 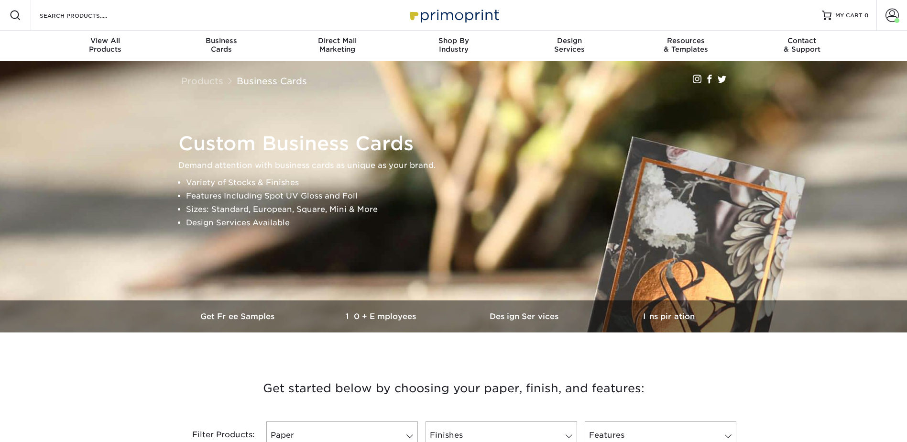 I want to click on h3: 10+ Employees, so click(x=382, y=316).